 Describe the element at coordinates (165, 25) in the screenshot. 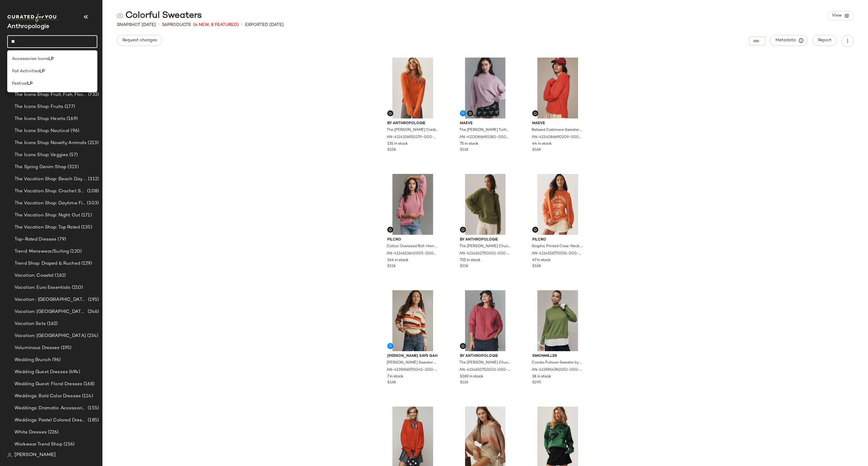

I see `span: 56` at that location.